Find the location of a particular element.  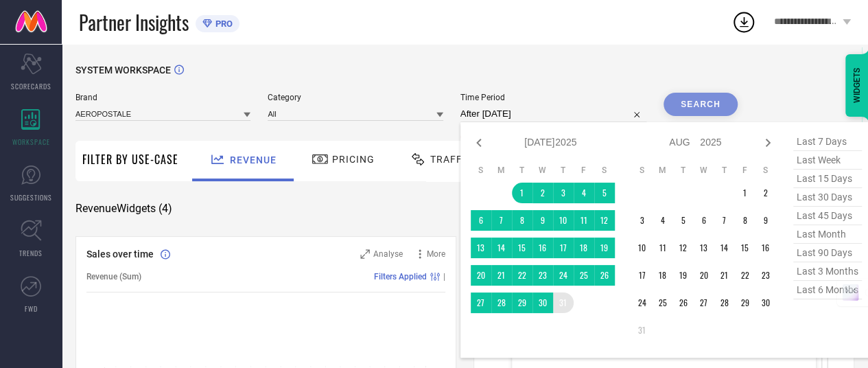

td: Sun Aug 24 2025 is located at coordinates (642, 303).